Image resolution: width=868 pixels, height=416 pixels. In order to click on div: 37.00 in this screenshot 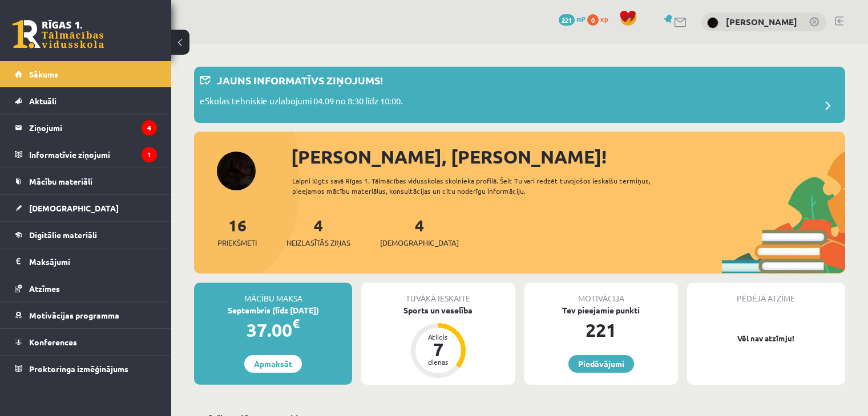, I will do `click(272, 330)`.